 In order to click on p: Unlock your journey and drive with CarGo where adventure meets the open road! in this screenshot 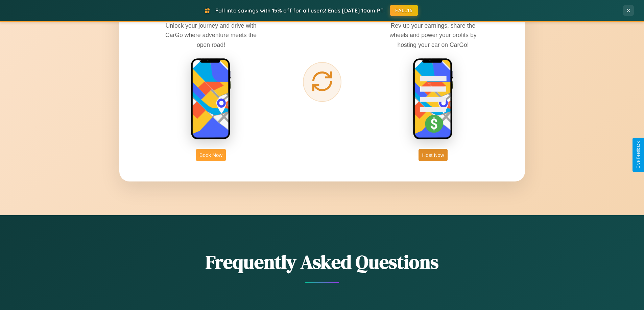, I will do `click(211, 35)`.